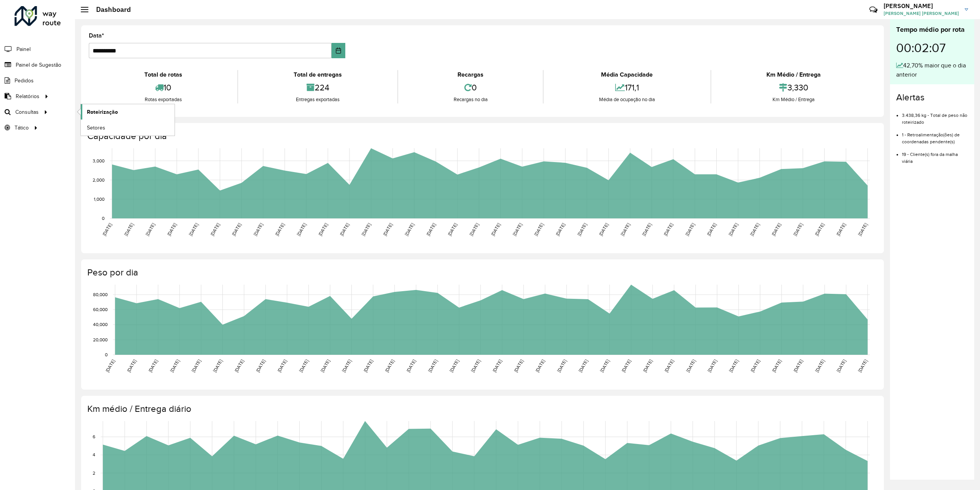 The width and height of the screenshot is (980, 490). Describe the element at coordinates (100, 324) in the screenshot. I see `text: 40,000` at that location.